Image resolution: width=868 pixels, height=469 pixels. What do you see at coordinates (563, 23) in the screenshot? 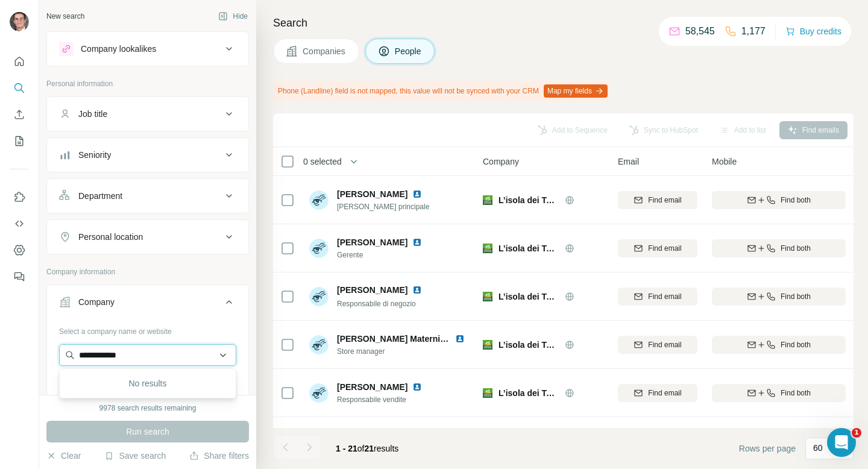
I see `h4: Search` at bounding box center [563, 23].